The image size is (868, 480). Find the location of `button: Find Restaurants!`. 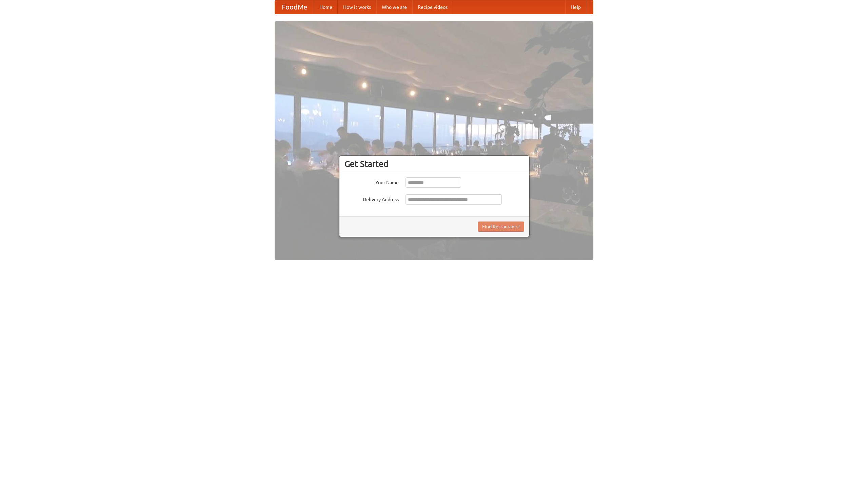

button: Find Restaurants! is located at coordinates (501, 227).